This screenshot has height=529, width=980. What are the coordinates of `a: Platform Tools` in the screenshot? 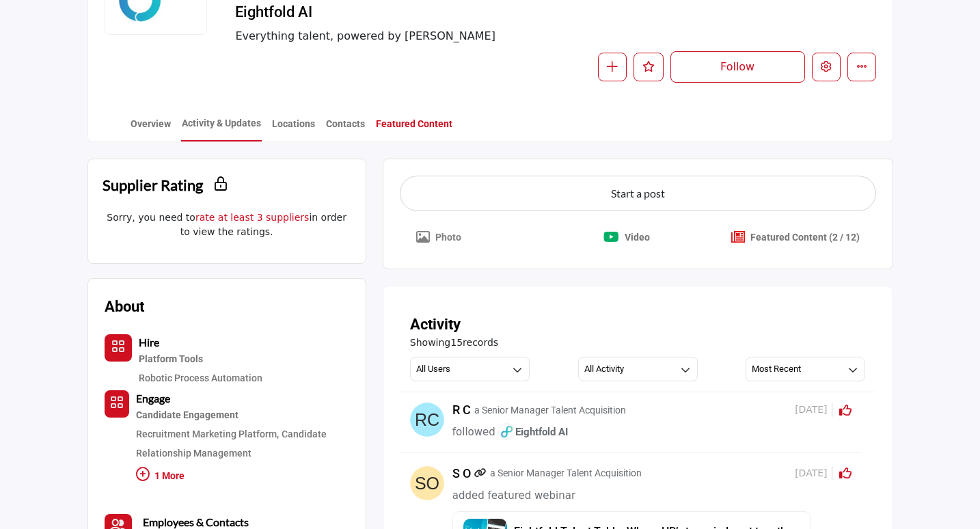 It's located at (201, 360).